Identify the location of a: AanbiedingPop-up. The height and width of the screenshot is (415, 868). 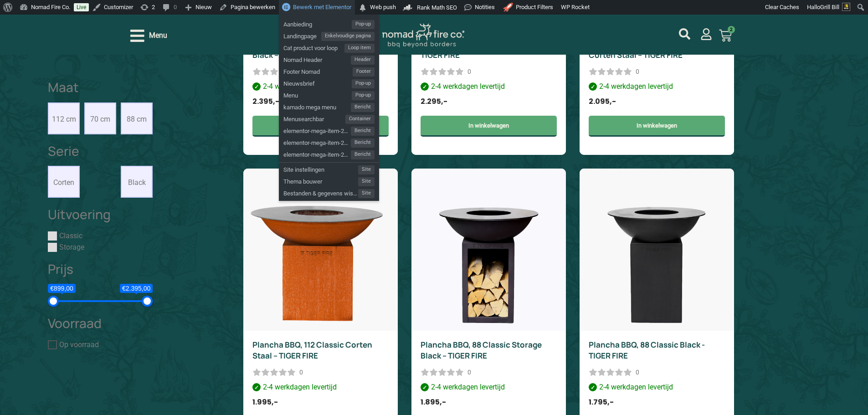
(329, 23).